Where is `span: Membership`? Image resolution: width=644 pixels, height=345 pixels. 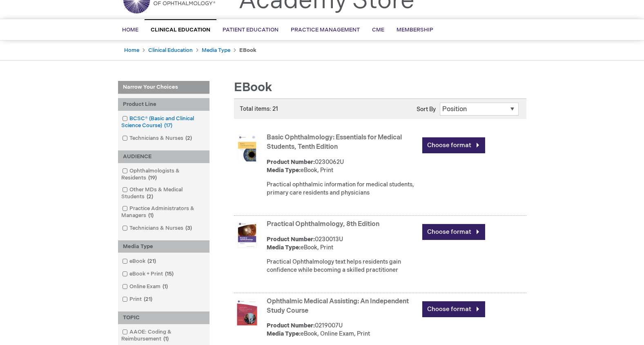 span: Membership is located at coordinates (415, 30).